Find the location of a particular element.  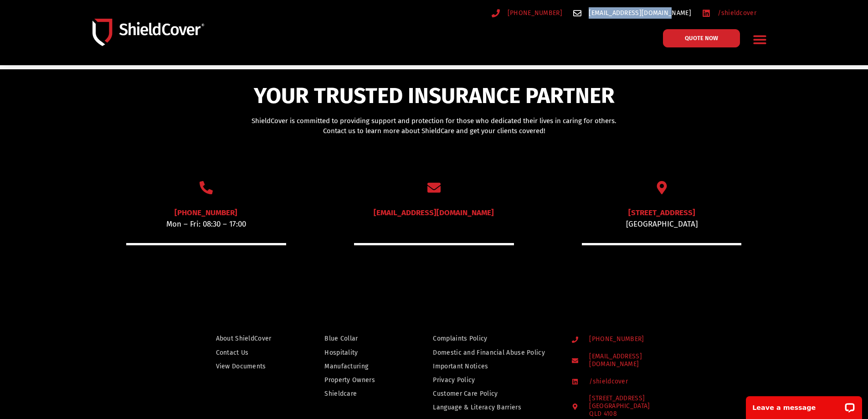

span: Language & Literacy Barriers is located at coordinates (477, 408).